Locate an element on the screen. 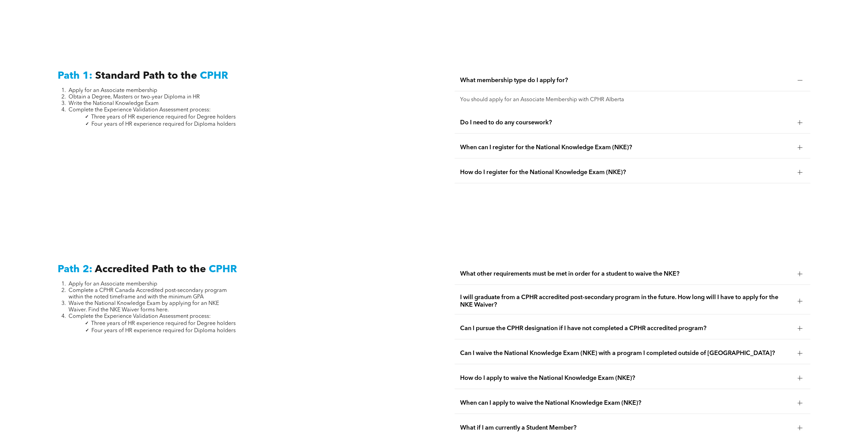 Image resolution: width=868 pixels, height=433 pixels. span: Waive the National Knowledge Exam by applying for an NKE Waiver. Find the NKE Waiver forms here. is located at coordinates (144, 307).